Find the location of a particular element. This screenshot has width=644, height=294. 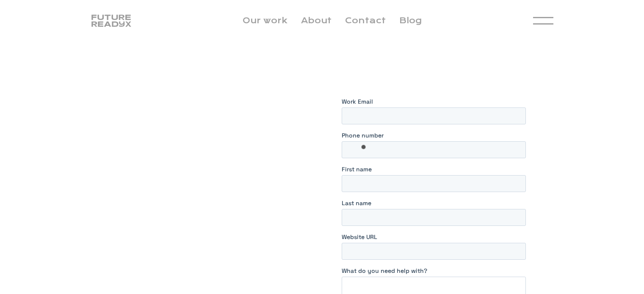

label: First name is located at coordinates (445, 169).